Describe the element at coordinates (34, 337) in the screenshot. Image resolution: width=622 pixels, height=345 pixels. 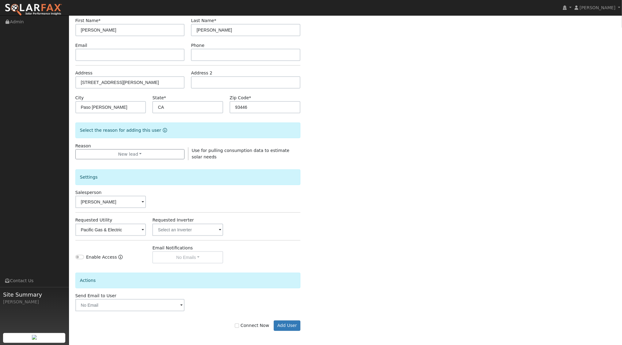
I see `img: retrieve` at that location.